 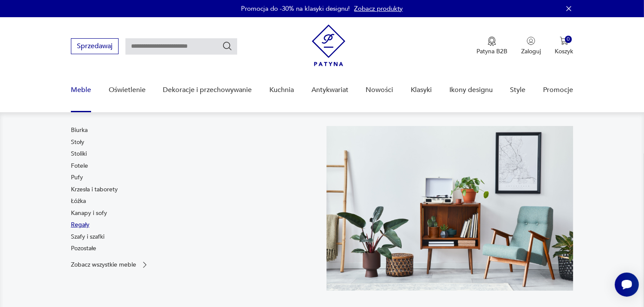 What do you see at coordinates (450, 208) in the screenshot?
I see `img: 969d9116629659dbb0bd4e745da535dc.jpg` at bounding box center [450, 208].